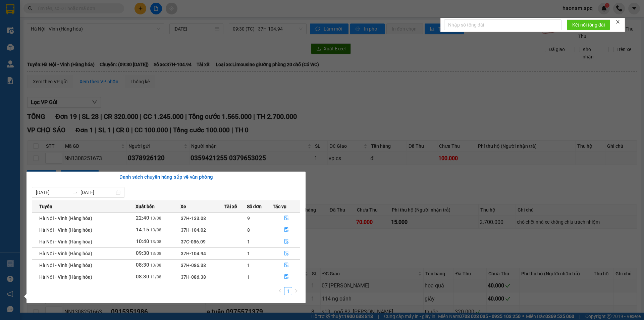  What do you see at coordinates (231, 207) in the screenshot?
I see `span: Tài xế` at bounding box center [231, 207].